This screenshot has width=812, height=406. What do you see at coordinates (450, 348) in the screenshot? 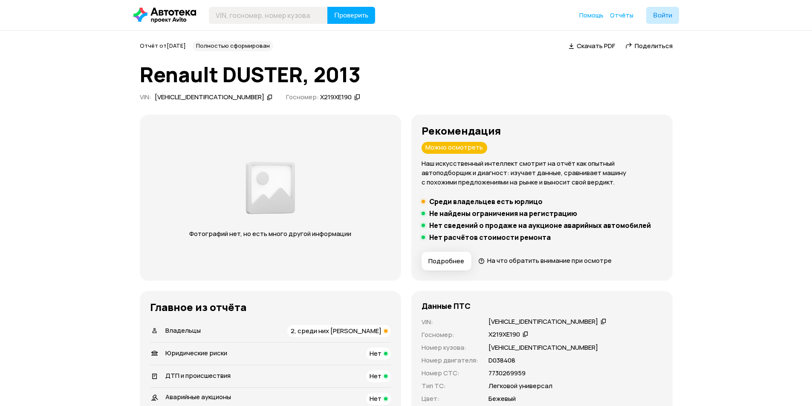
I see `p: Номер кузова :` at bounding box center [450, 348].